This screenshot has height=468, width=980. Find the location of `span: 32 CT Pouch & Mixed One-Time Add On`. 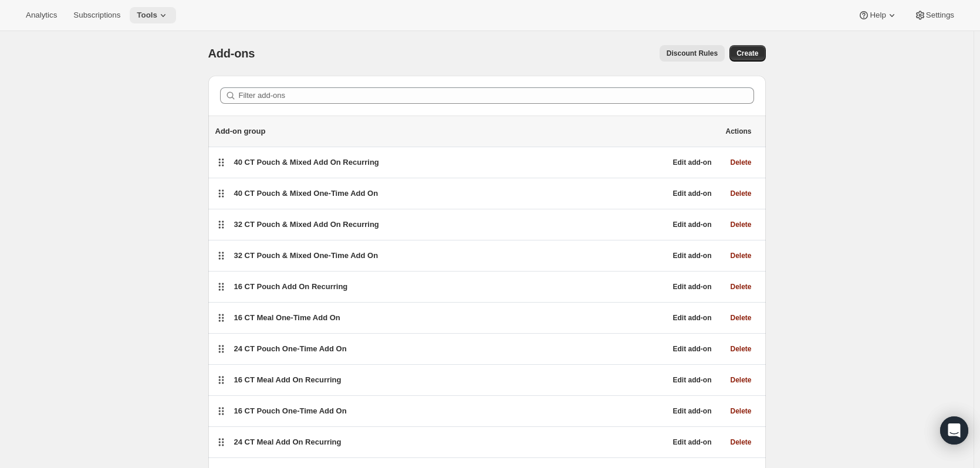

span: 32 CT Pouch & Mixed One-Time Add On is located at coordinates (306, 256).